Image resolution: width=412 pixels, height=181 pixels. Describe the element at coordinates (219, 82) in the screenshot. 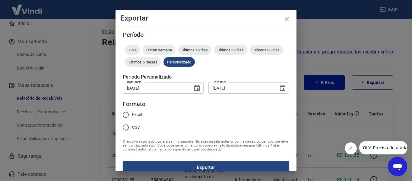

I see `label: Data final` at that location.